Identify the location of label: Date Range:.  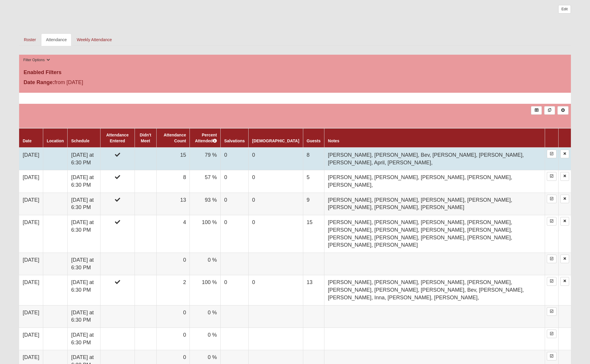
(39, 82).